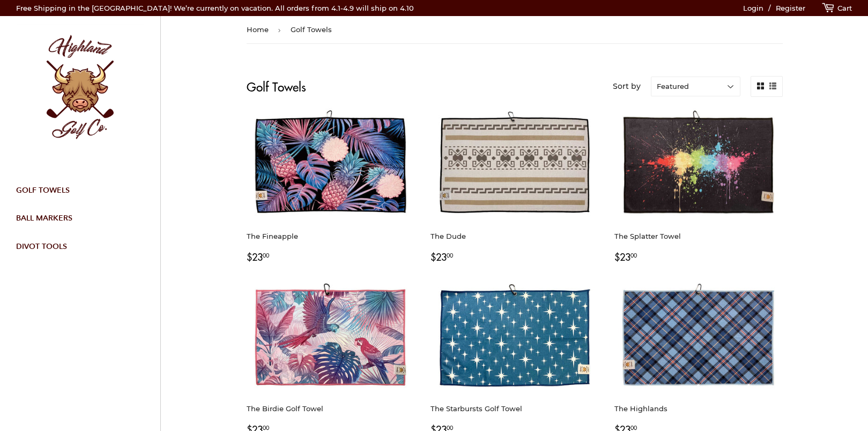 This screenshot has height=431, width=868. I want to click on img: The Starbursts Golf Towel, so click(514, 337).